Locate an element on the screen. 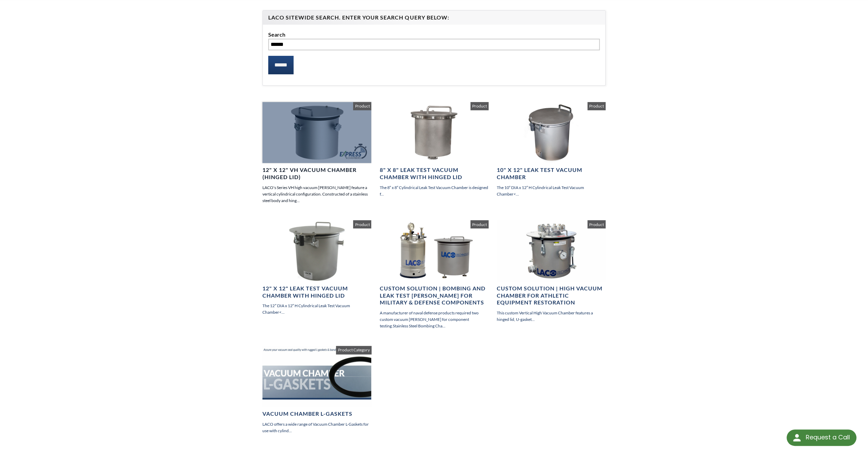 This screenshot has width=868, height=450. a: 10" X 12" Leak Test Vacuum Chamber The 10″ DIA x 12″ H Cylindrical Leak Test Vacuum Chamber<... P... is located at coordinates (551, 150).